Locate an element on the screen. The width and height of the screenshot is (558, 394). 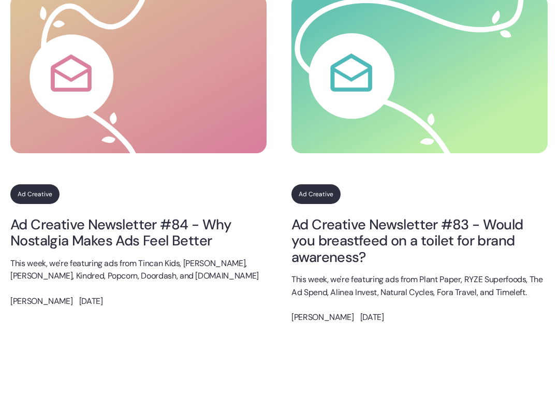
p: This week, we're featuring ads from Plant Paper, RYZE Superfoods, The Ad Spend, Alinea Invest, Na... is located at coordinates (419, 286).